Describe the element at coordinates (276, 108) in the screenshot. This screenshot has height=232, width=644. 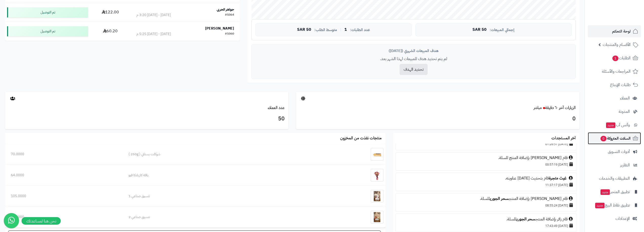
I see `a: عدد العملاء` at that location.